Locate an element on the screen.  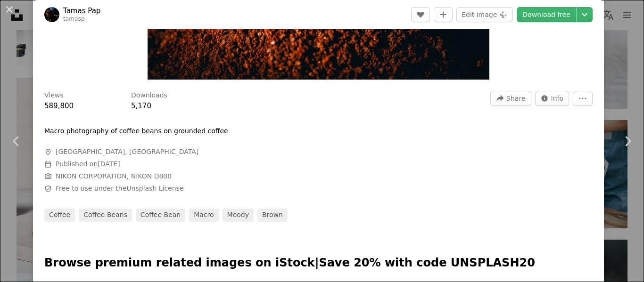
a: Go to Tamas Pap's profile is located at coordinates (52, 14).